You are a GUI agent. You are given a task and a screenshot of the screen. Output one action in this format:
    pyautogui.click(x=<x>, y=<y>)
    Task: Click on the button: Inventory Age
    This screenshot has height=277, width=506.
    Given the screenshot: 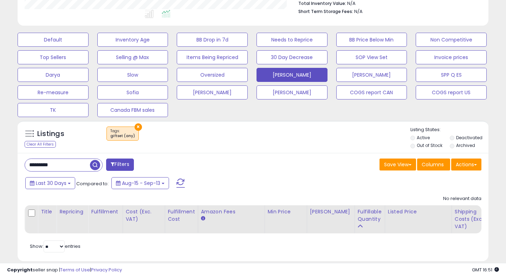 What is the action you would take?
    pyautogui.click(x=133, y=40)
    